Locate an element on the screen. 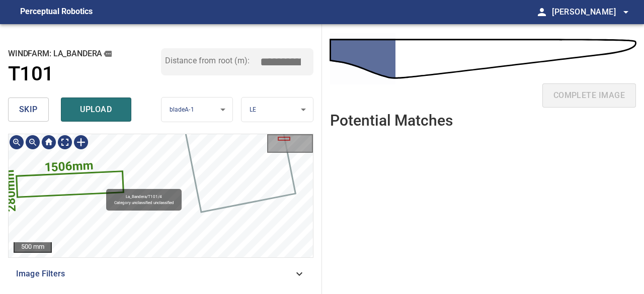 Image resolution: width=644 pixels, height=294 pixels. div: Zoom out is located at coordinates (32, 142).